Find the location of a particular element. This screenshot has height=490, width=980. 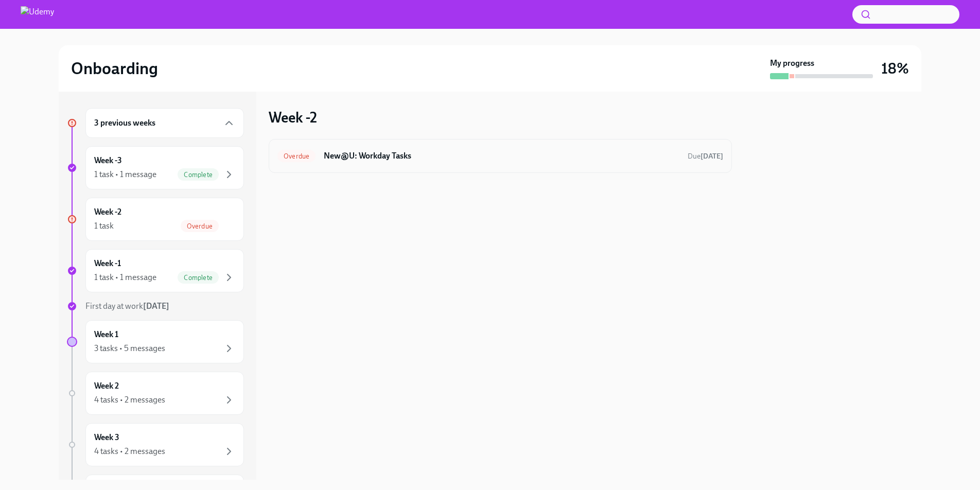

h6: Week -2 is located at coordinates (108, 212).